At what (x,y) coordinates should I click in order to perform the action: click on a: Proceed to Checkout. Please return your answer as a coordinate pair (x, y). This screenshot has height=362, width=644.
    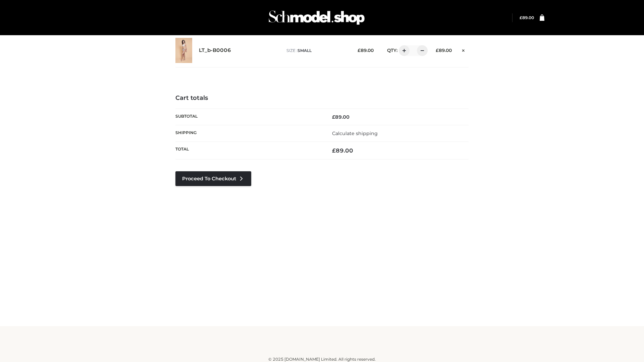
    Looking at the image, I should click on (214, 179).